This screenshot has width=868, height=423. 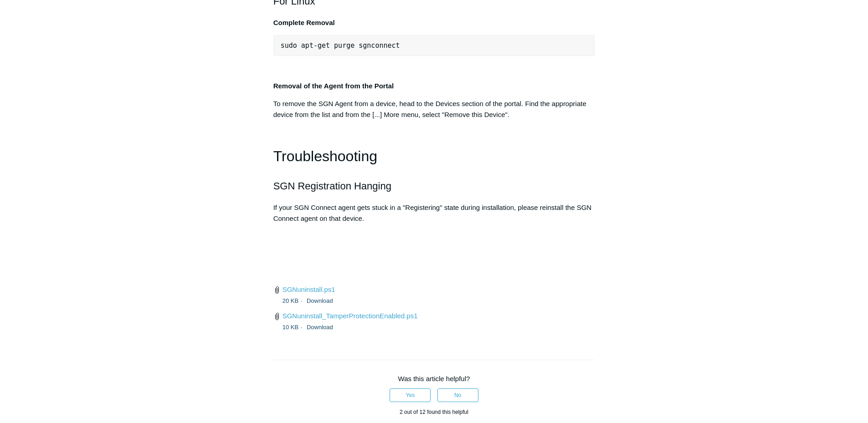 I want to click on a: SGNuninstall.ps1, so click(x=309, y=289).